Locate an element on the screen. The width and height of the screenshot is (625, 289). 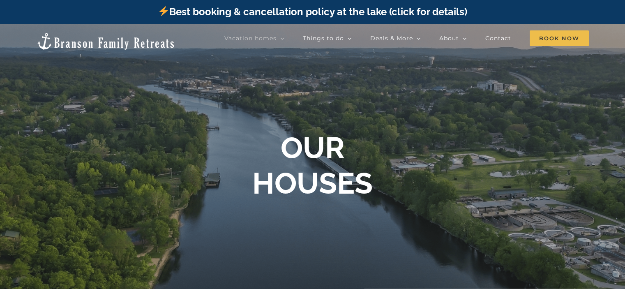
a: Vacation homes is located at coordinates (254, 38).